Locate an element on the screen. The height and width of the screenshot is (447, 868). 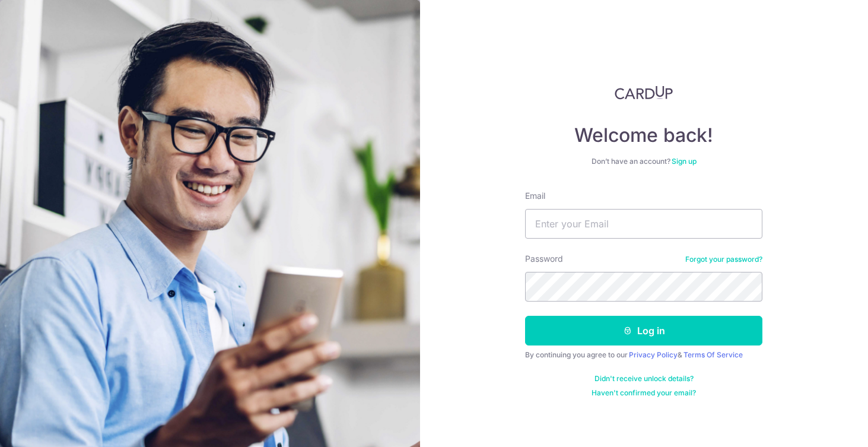
label: Password is located at coordinates (544, 259).